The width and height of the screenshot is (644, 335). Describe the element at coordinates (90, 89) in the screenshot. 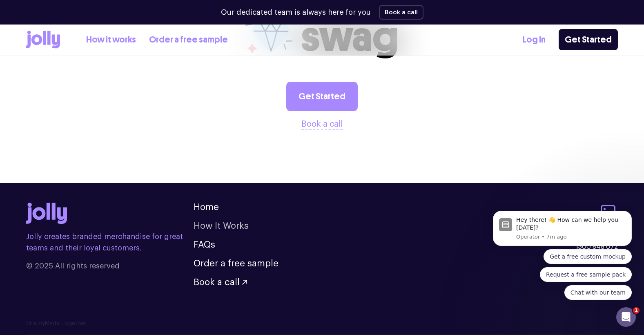

I see `p: Message from Operator, sent 7m ago` at that location.